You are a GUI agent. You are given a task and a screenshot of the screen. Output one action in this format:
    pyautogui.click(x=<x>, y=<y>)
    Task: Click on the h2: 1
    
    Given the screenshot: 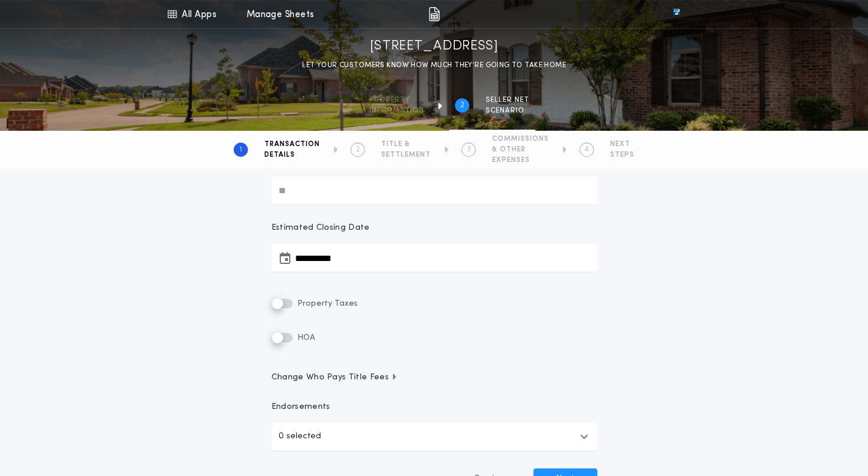 What is the action you would take?
    pyautogui.click(x=241, y=149)
    